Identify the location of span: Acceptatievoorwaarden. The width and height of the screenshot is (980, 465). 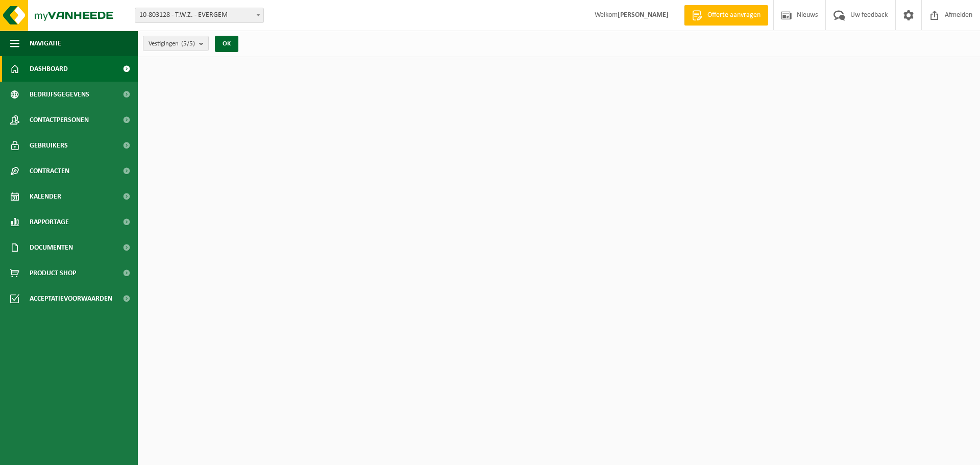
(71, 299).